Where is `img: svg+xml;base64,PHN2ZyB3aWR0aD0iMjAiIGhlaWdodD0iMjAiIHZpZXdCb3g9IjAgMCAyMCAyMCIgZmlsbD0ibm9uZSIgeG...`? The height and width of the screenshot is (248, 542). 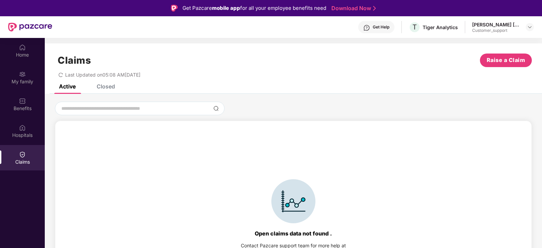
img: svg+xml;base64,PHN2ZyB3aWR0aD0iMjAiIGhlaWdodD0iMjAiIHZpZXdCb3g9IjAgMCAyMCAyMCIgZmlsbD0ibm9uZSIgeG... is located at coordinates (22, 74).